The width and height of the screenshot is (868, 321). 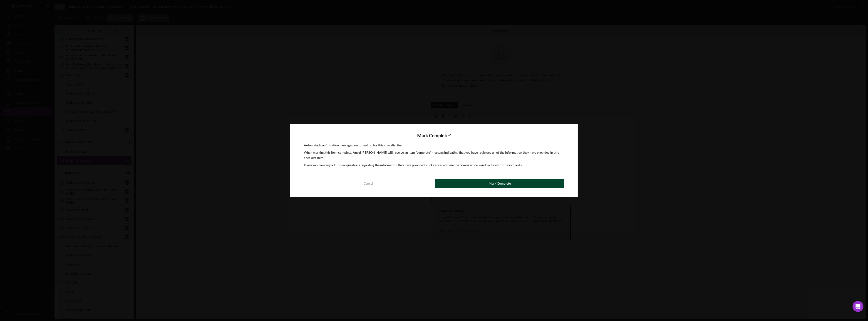 What do you see at coordinates (434, 155) in the screenshot?
I see `p: When marking this item complete, will receive an item "complete" message indicating that you have...` at bounding box center [434, 155].